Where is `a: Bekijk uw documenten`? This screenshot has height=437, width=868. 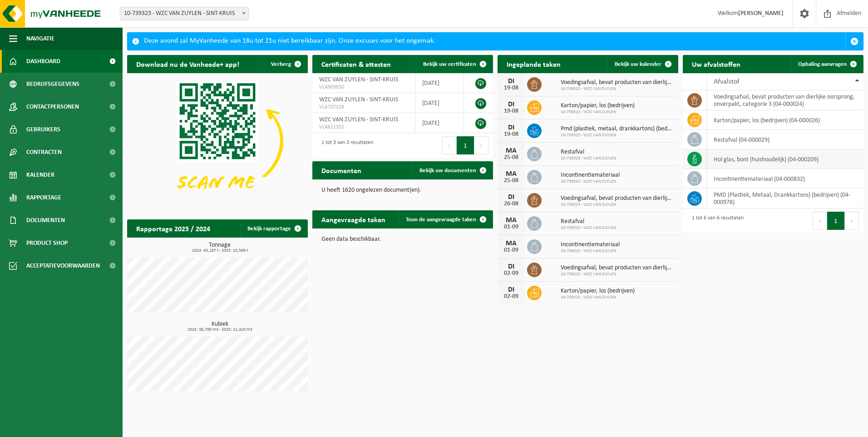 a: Bekijk uw documenten is located at coordinates (452, 171).